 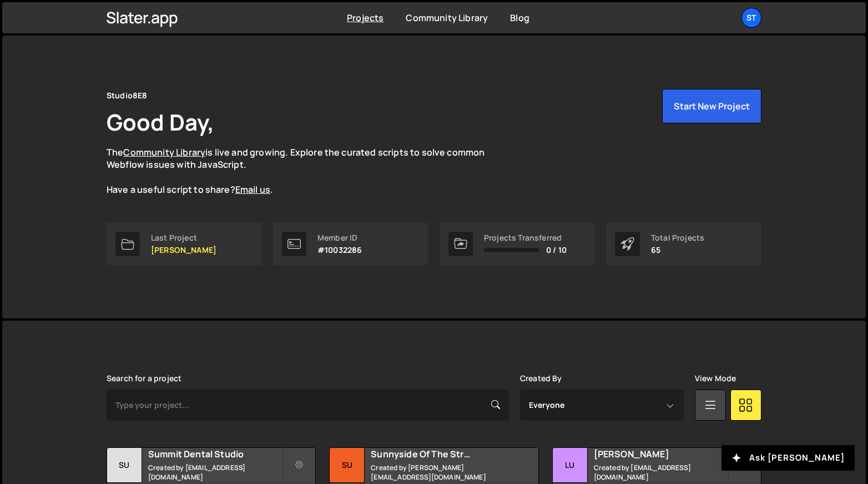 What do you see at coordinates (570, 464) in the screenshot?
I see `div: Lu` at bounding box center [570, 464].